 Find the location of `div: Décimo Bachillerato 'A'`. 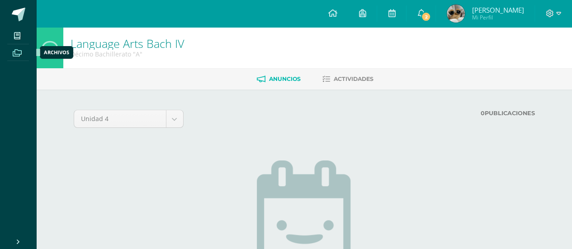

div: Décimo Bachillerato 'A' is located at coordinates (127, 54).